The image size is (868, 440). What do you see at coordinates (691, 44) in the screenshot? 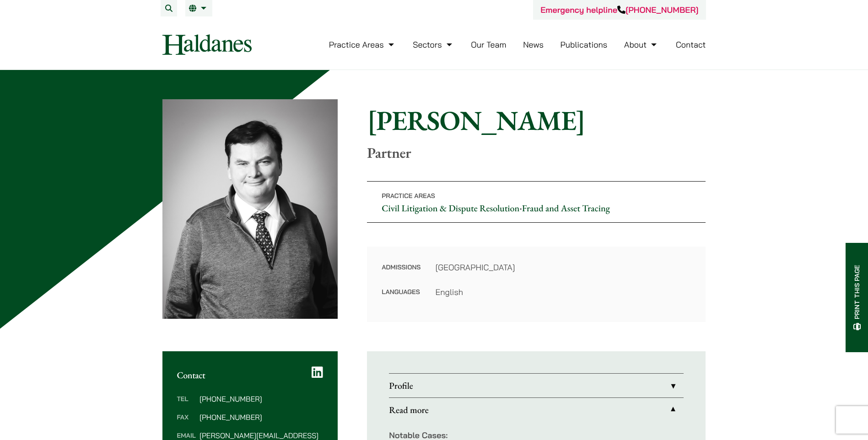
I see `a: Contact` at bounding box center [691, 44].